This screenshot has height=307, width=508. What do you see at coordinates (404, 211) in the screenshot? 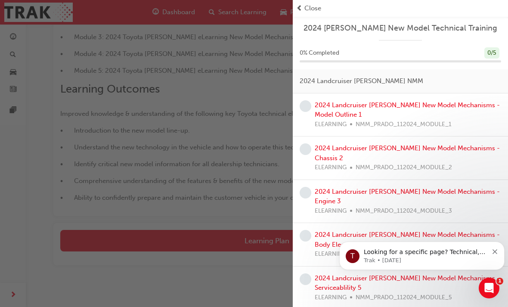
I see `span: NMM_PRADO_112024_MODULE_3` at bounding box center [404, 211].